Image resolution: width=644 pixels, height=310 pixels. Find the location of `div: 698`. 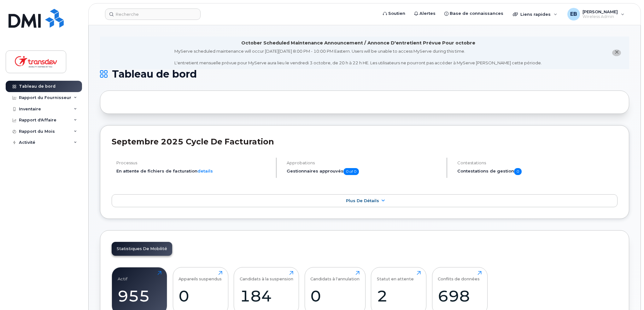

div: 698 is located at coordinates (459, 296).